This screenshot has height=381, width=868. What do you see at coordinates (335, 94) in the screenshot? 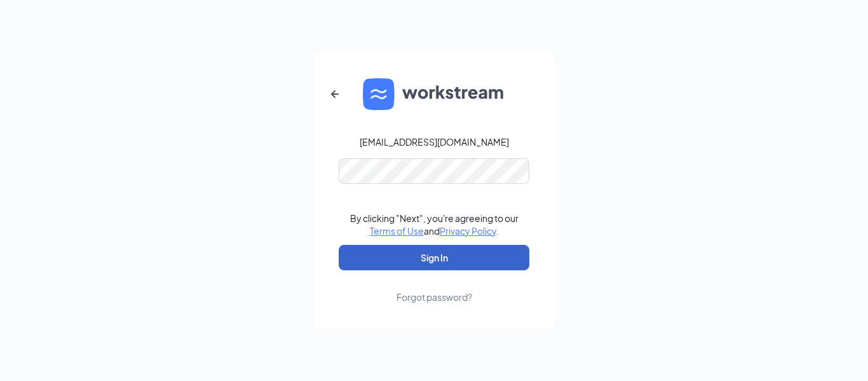
I see `button: ArrowLeftNew` at bounding box center [335, 94].